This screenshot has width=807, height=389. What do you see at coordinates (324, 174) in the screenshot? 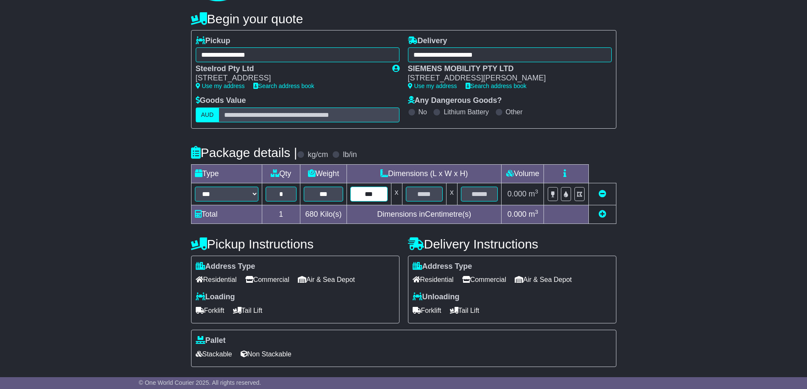
I see `td: Weight` at bounding box center [324, 174].